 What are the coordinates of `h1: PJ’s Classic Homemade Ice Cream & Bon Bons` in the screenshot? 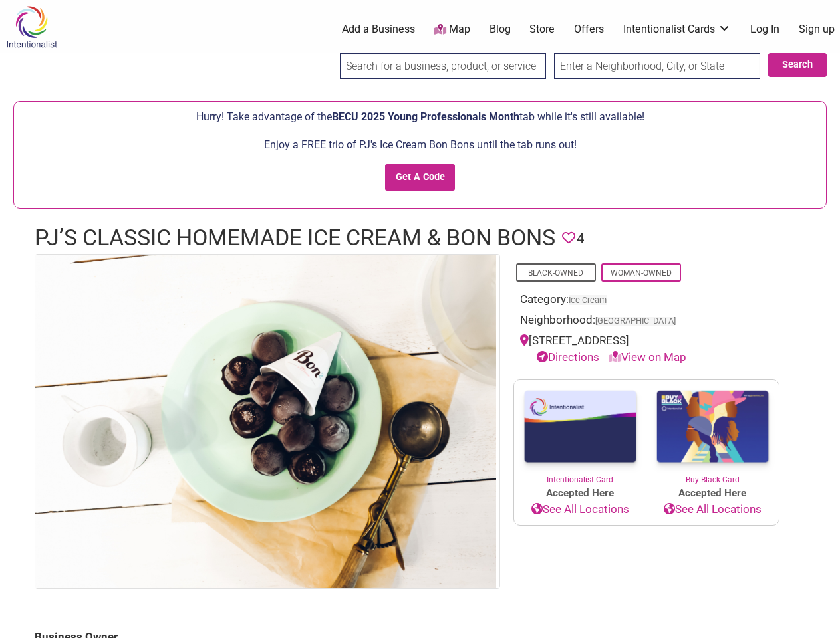 It's located at (295, 238).